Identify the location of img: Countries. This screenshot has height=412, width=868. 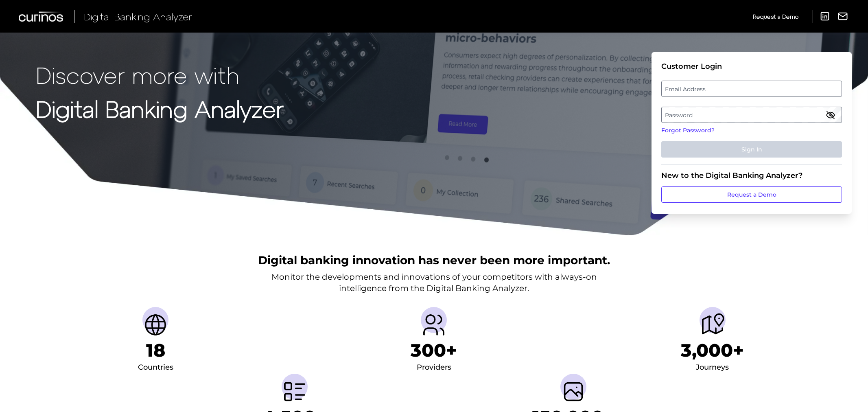
(155, 325).